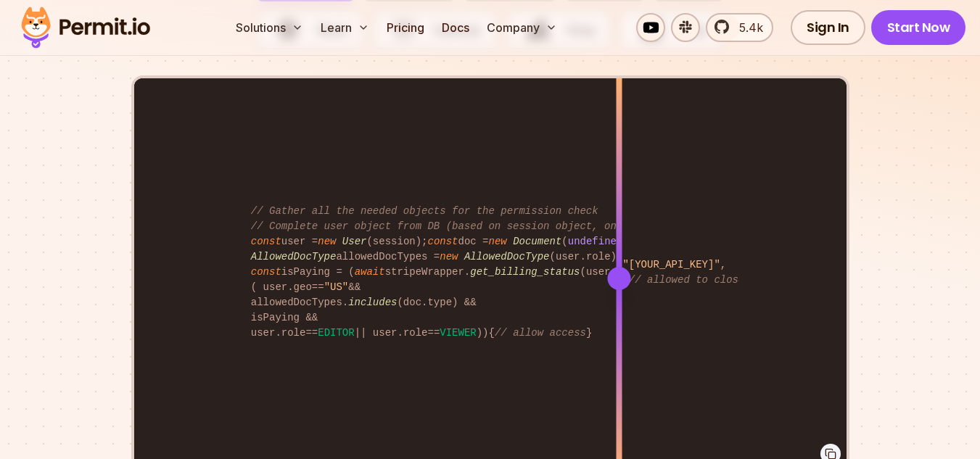 Image resolution: width=980 pixels, height=459 pixels. I want to click on a: Start Now, so click(918, 28).